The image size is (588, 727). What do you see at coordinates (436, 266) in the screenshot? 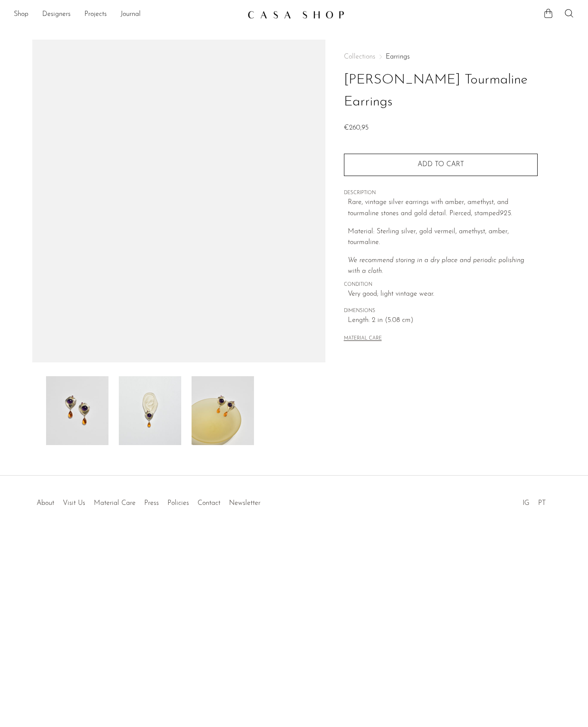
I see `i: We recommend storing in a dry place and periodic polishing with a cloth.` at bounding box center [436, 266].